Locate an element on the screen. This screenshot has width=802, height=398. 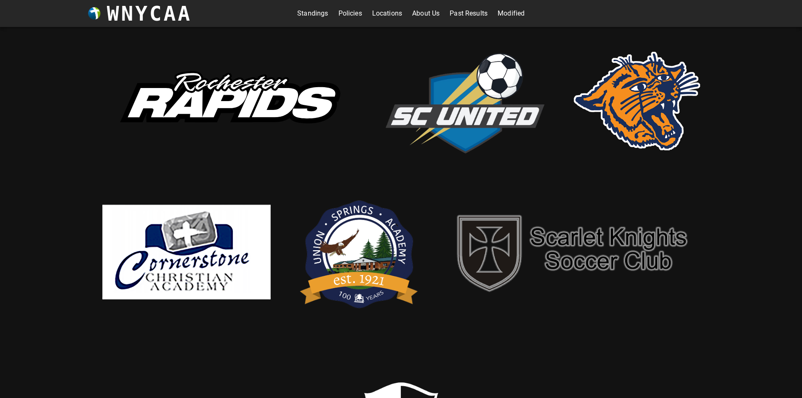
a: About Us is located at coordinates (426, 13).